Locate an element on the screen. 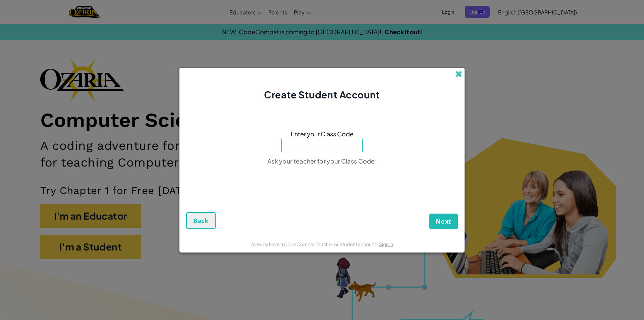 This screenshot has height=320, width=644. span: Back is located at coordinates (201, 221).